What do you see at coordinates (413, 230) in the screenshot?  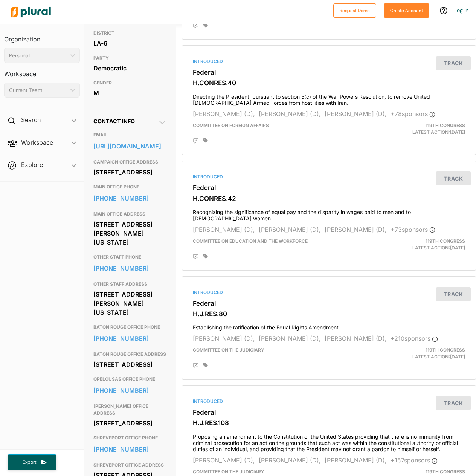 I see `span: + 73 sponsor s` at bounding box center [413, 230].